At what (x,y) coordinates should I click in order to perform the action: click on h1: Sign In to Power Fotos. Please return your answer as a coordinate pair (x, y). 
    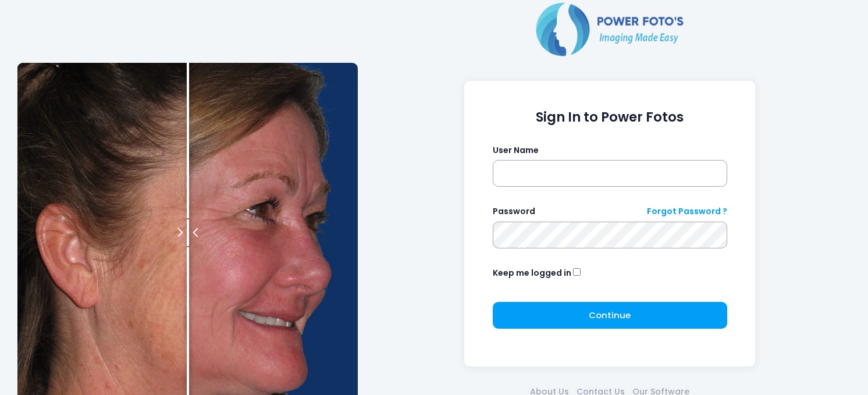
    Looking at the image, I should click on (610, 117).